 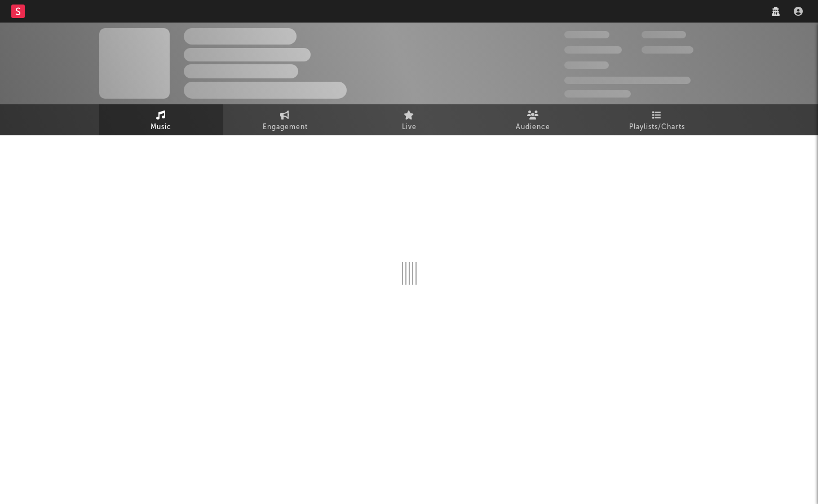 I want to click on a: Music, so click(x=161, y=120).